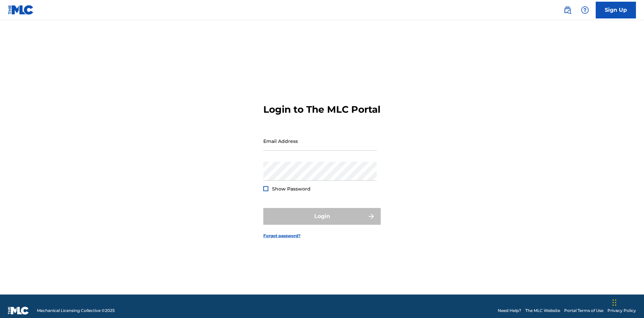  I want to click on div: Drag, so click(615, 302).